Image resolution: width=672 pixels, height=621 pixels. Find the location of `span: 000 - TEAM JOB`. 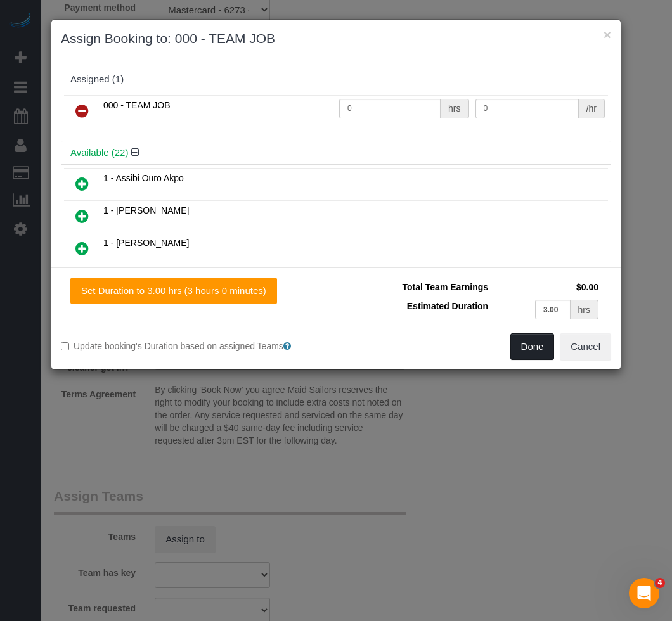

span: 000 - TEAM JOB is located at coordinates (137, 105).